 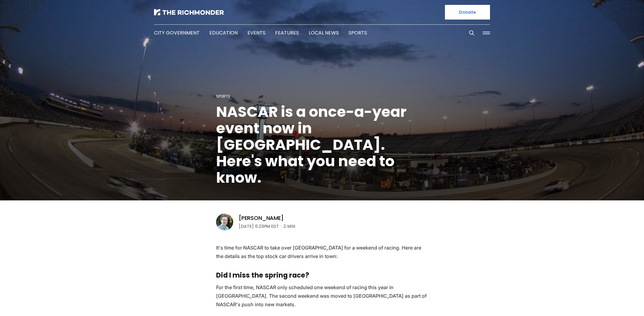 I want to click on span: 2 min, so click(x=289, y=226).